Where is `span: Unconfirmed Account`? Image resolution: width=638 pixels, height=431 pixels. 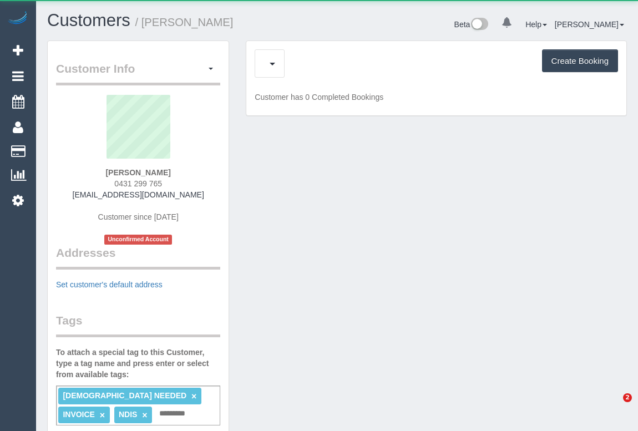 span: Unconfirmed Account is located at coordinates (138, 239).